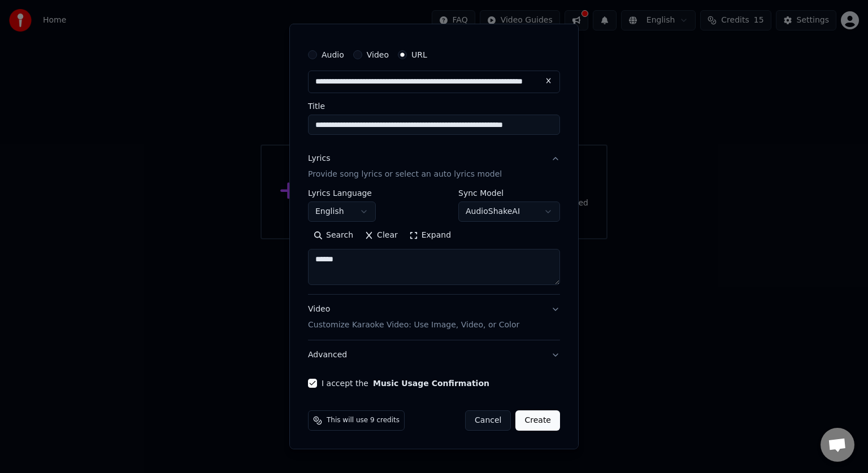 This screenshot has height=473, width=868. What do you see at coordinates (431, 383) in the screenshot?
I see `button: I accept the` at bounding box center [431, 383].